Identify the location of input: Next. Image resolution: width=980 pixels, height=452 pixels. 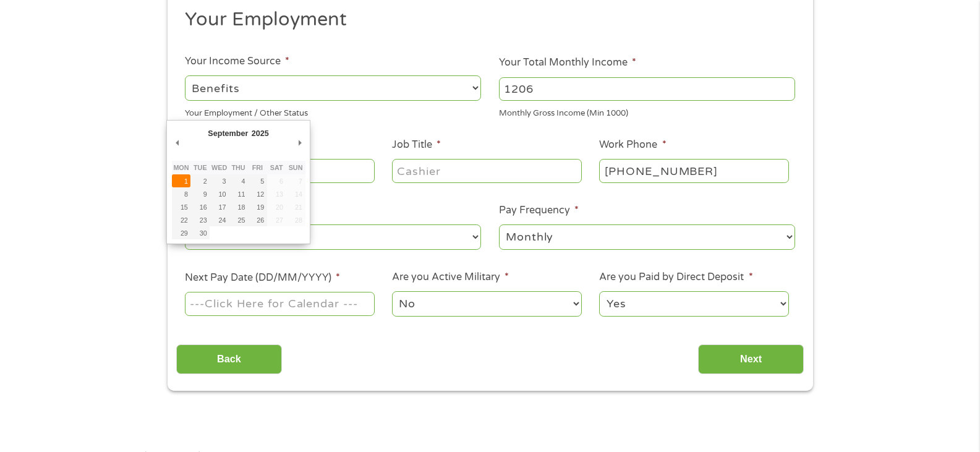
(751, 359).